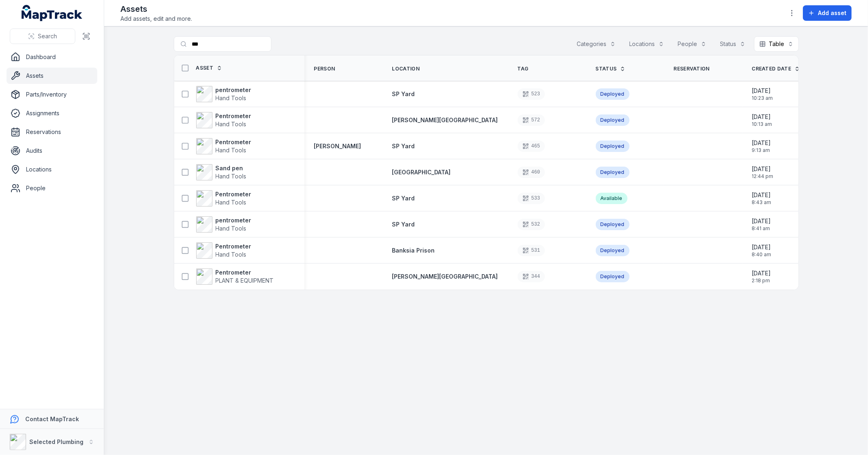  Describe the element at coordinates (776, 69) in the screenshot. I see `a: Created Date` at that location.